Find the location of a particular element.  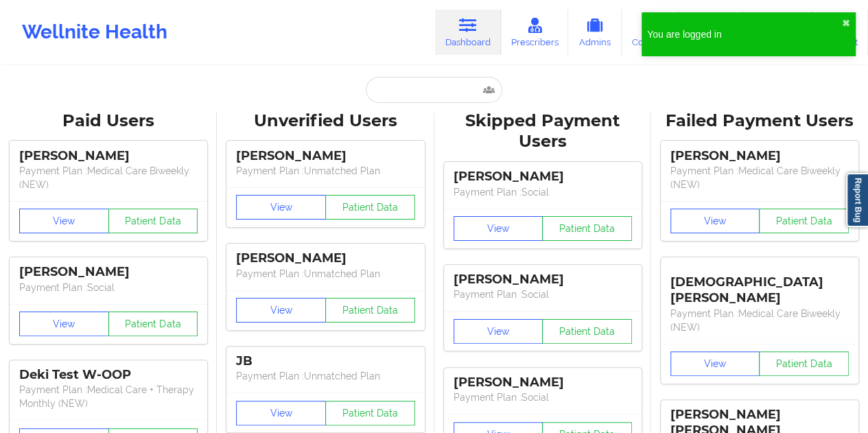

div: Skipped Payment Users is located at coordinates (543, 131).